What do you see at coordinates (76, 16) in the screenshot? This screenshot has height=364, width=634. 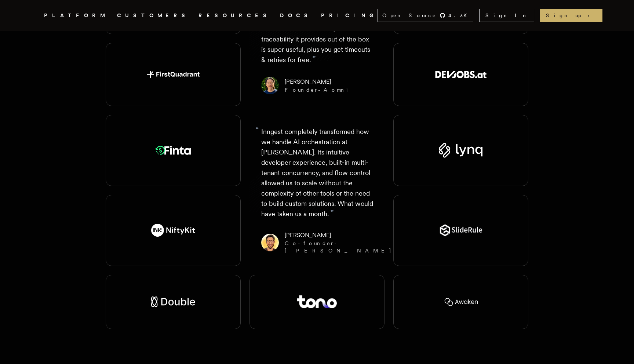 I see `span: PLATFORM` at bounding box center [76, 16].